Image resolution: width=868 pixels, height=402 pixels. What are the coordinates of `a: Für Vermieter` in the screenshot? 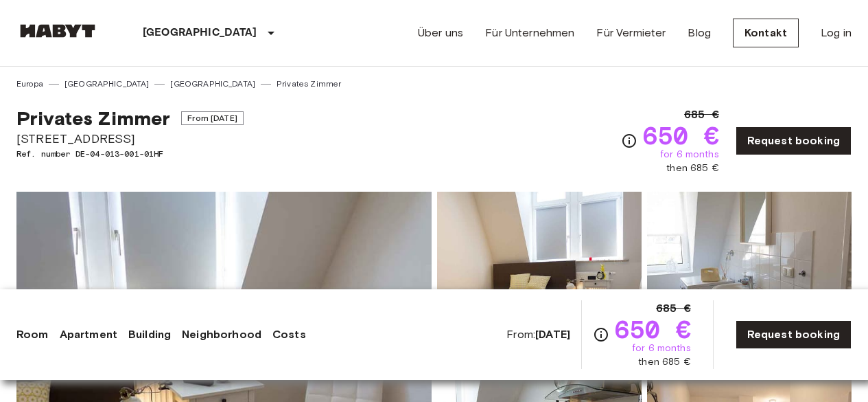 It's located at (631, 33).